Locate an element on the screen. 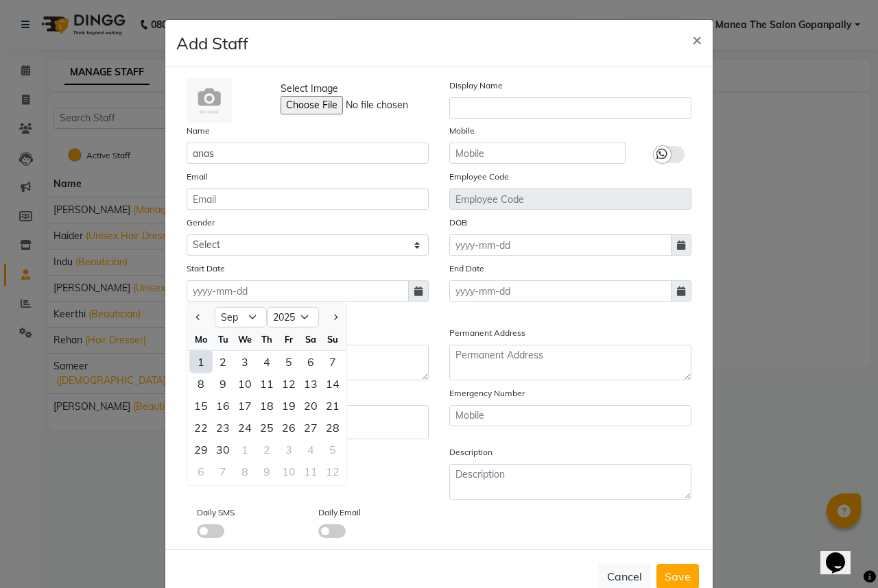 The image size is (878, 588). button: Next month is located at coordinates (335, 317).